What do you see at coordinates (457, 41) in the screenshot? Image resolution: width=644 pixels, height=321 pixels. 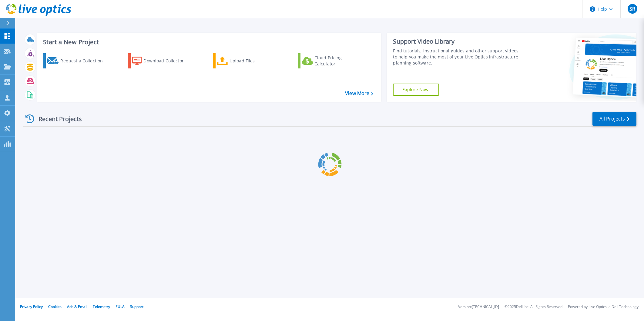 I see `div: Support Video Library` at bounding box center [457, 41].